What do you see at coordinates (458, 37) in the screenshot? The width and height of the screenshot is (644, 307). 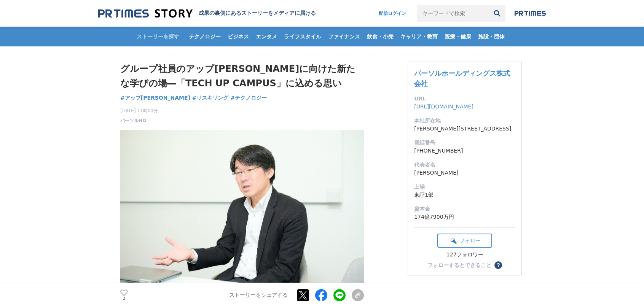 I see `span: 医療・健康` at bounding box center [458, 37].